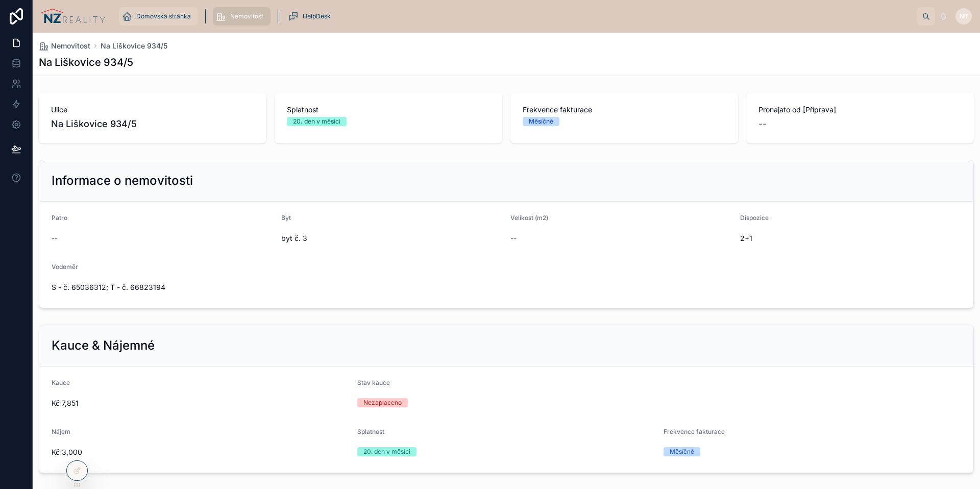  Describe the element at coordinates (382, 403) in the screenshot. I see `div: Nezaplaceno` at that location.